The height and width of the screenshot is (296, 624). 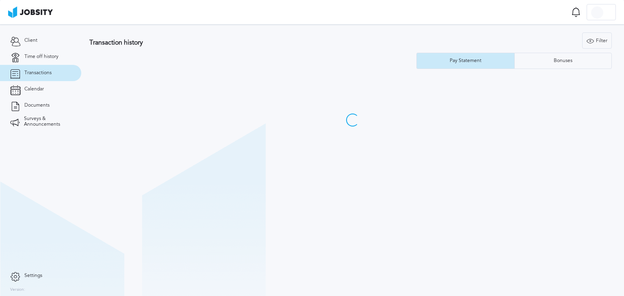 What do you see at coordinates (30, 12) in the screenshot?
I see `img: ab4bad089aa723f57921c736e9817d99.png` at bounding box center [30, 12].